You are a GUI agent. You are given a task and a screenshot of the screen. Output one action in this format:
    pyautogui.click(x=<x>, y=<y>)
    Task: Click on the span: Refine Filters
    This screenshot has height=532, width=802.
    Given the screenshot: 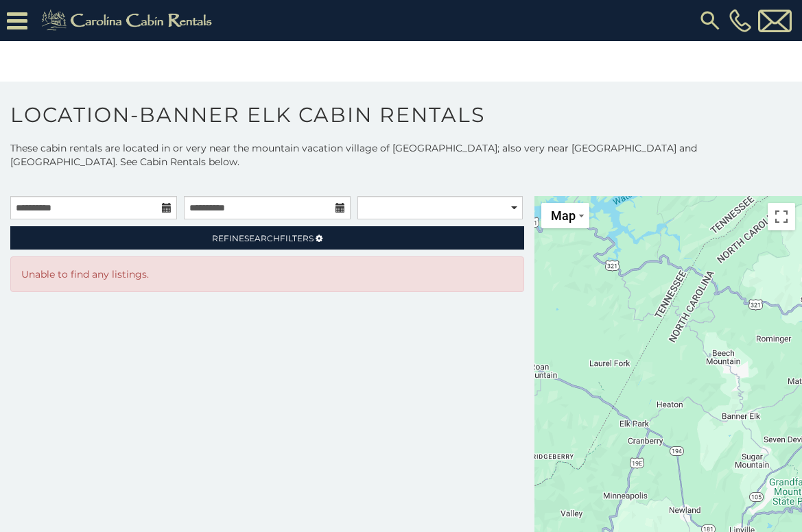 What is the action you would take?
    pyautogui.click(x=262, y=238)
    